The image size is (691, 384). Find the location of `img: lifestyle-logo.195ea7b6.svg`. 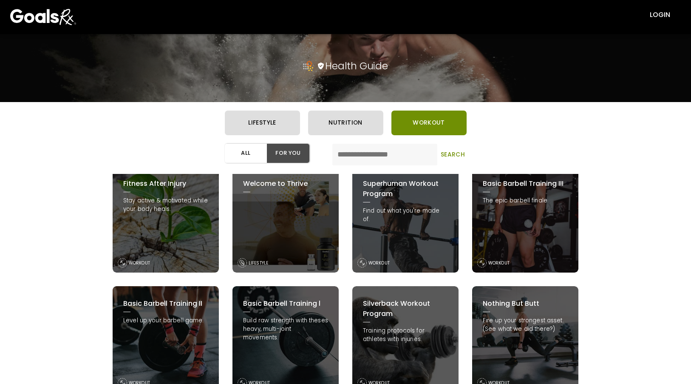

img: lifestyle-logo.195ea7b6.svg is located at coordinates (242, 263).